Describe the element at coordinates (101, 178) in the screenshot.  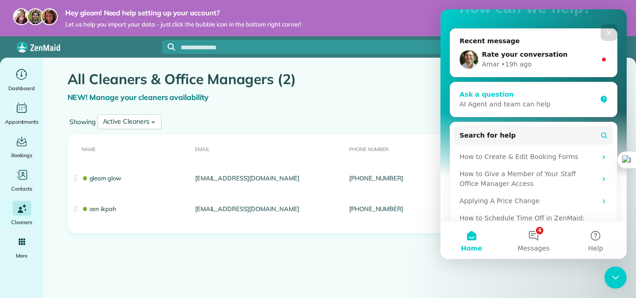
I see `a: gleam glow` at that location.